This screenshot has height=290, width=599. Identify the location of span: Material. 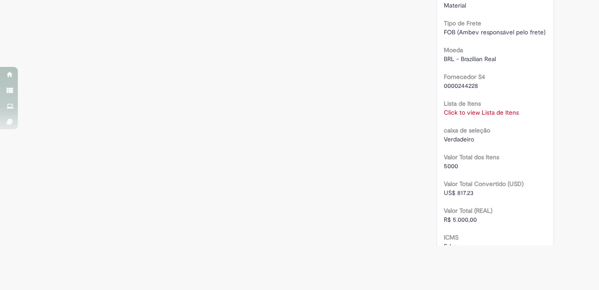
(455, 5).